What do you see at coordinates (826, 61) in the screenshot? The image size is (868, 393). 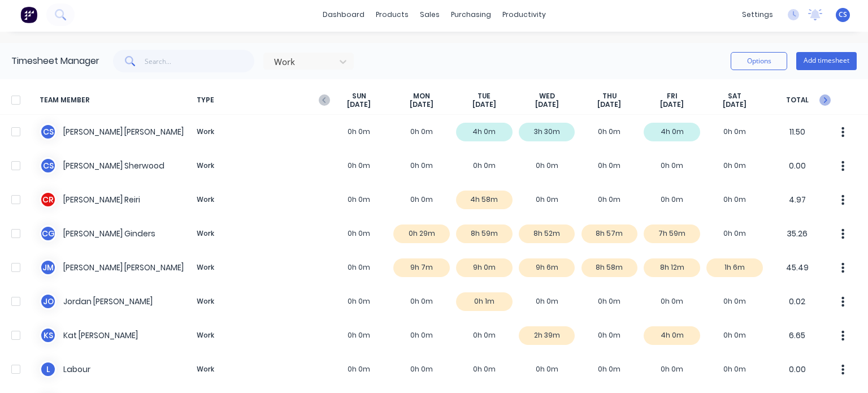 I see `button: Add timesheet` at bounding box center [826, 61].